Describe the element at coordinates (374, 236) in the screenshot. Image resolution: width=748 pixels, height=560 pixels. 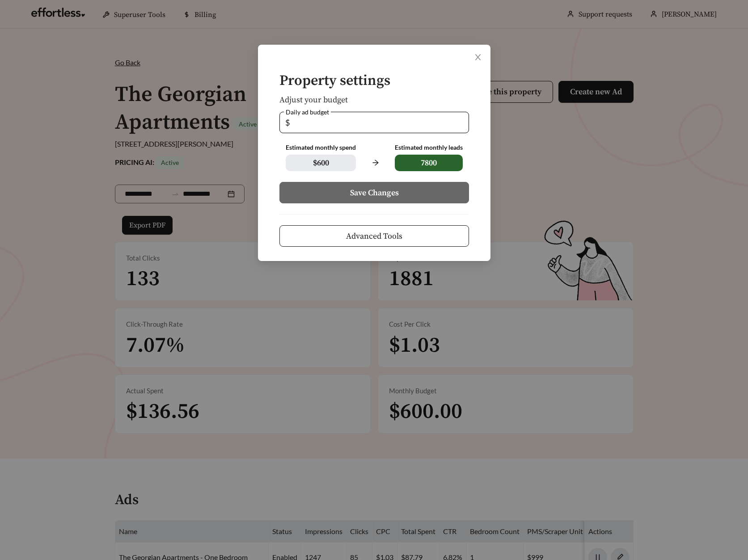
I see `a: Advanced Tools` at that location.